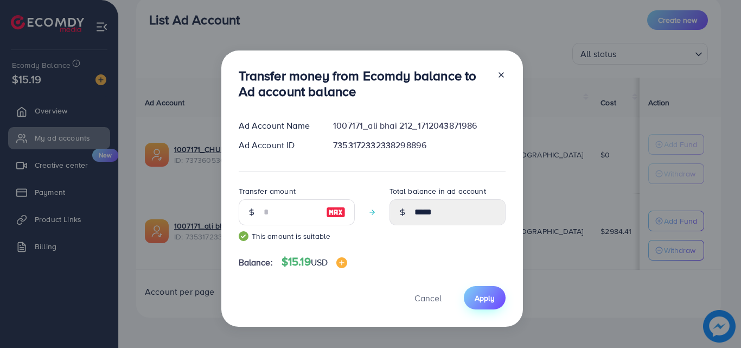 The image size is (741, 348). I want to click on label: Total balance in ad account, so click(438, 191).